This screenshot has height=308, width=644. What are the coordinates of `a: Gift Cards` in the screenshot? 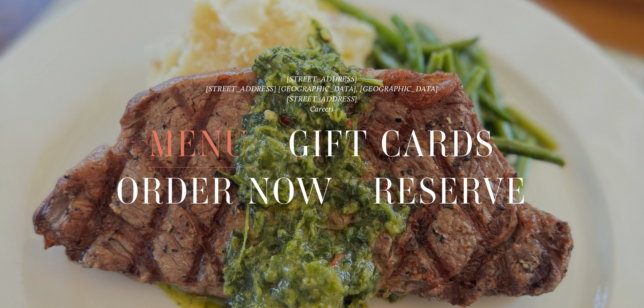 It's located at (392, 144).